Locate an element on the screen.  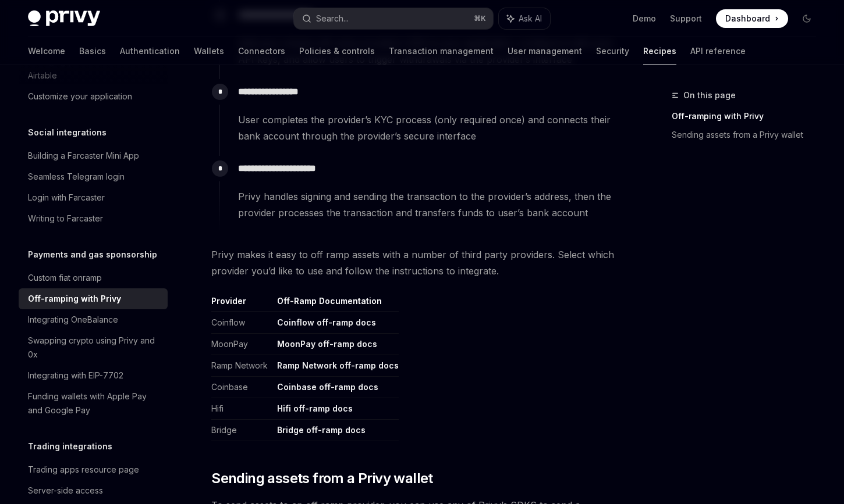
div: Writing to Farcaster is located at coordinates (65, 219).